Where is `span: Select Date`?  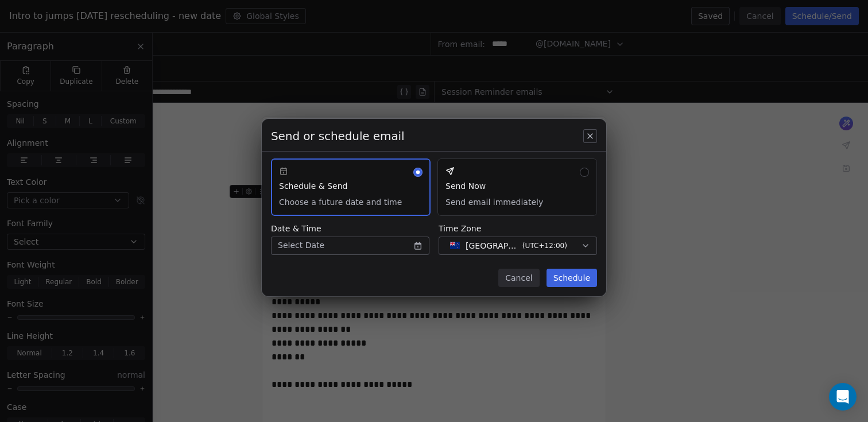
span: Select Date is located at coordinates (301, 245).